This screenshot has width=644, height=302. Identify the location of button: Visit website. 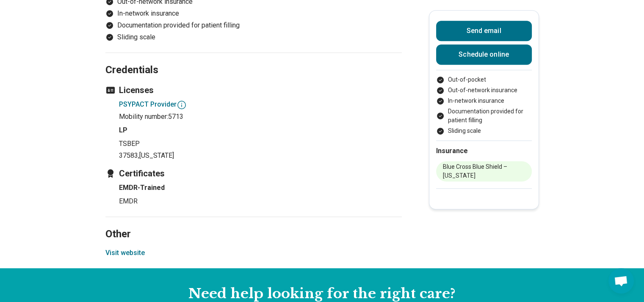
(125, 253).